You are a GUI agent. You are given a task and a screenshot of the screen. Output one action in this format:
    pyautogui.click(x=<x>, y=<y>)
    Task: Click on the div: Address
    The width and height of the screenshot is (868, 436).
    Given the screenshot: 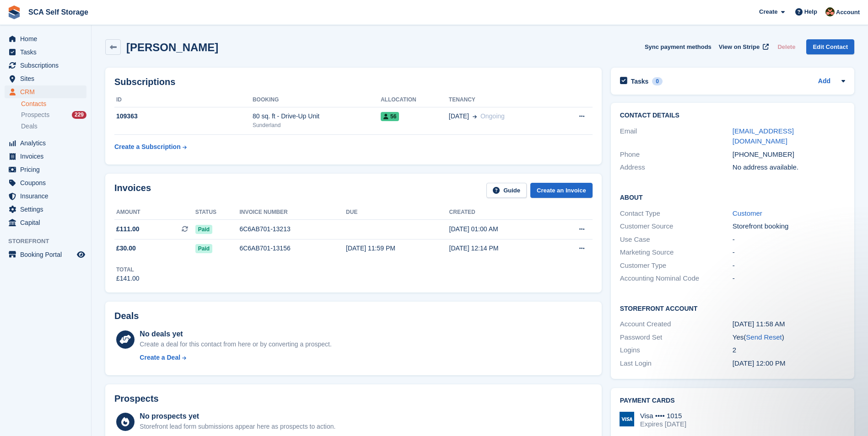 What is the action you would take?
    pyautogui.click(x=676, y=168)
    